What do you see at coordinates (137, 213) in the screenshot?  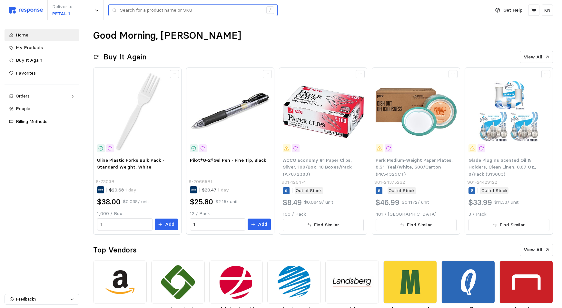 I see `p: 1,000 / Box` at bounding box center [137, 213].